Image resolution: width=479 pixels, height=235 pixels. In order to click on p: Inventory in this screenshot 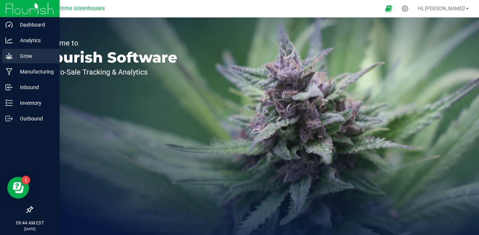, I will do `click(35, 103)`.